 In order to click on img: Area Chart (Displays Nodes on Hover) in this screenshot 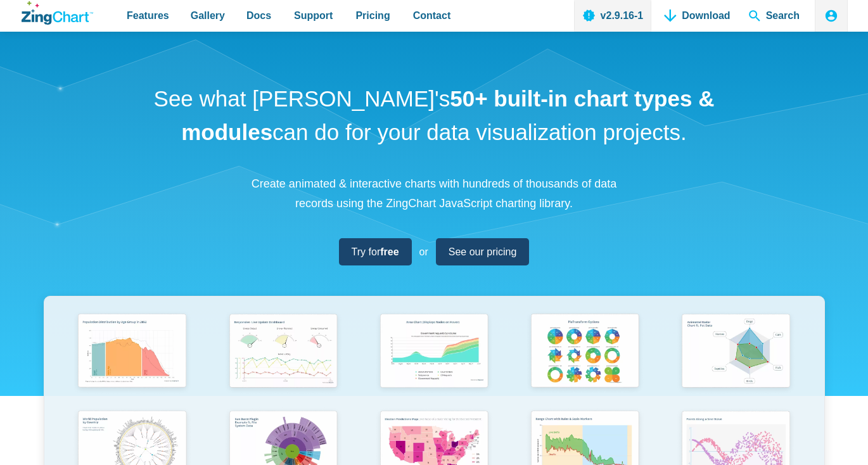, I will do `click(434, 352)`.